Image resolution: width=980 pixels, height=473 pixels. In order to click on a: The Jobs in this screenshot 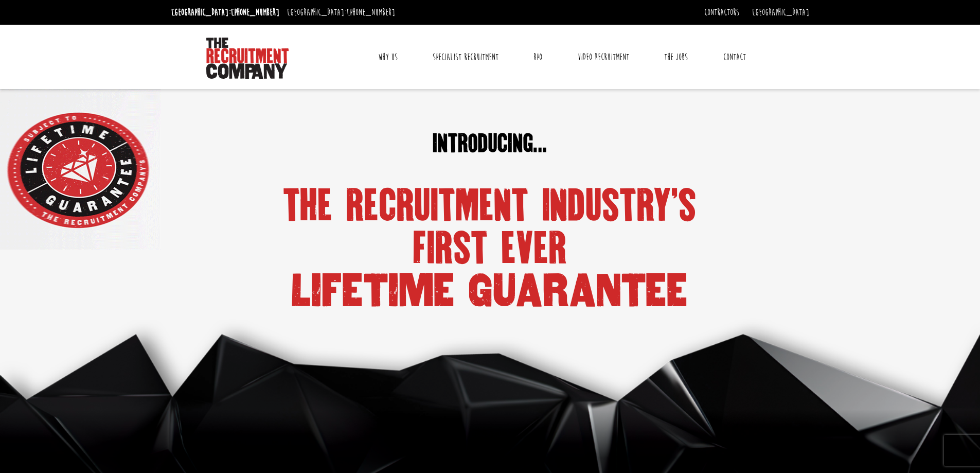, I will do `click(676, 57)`.